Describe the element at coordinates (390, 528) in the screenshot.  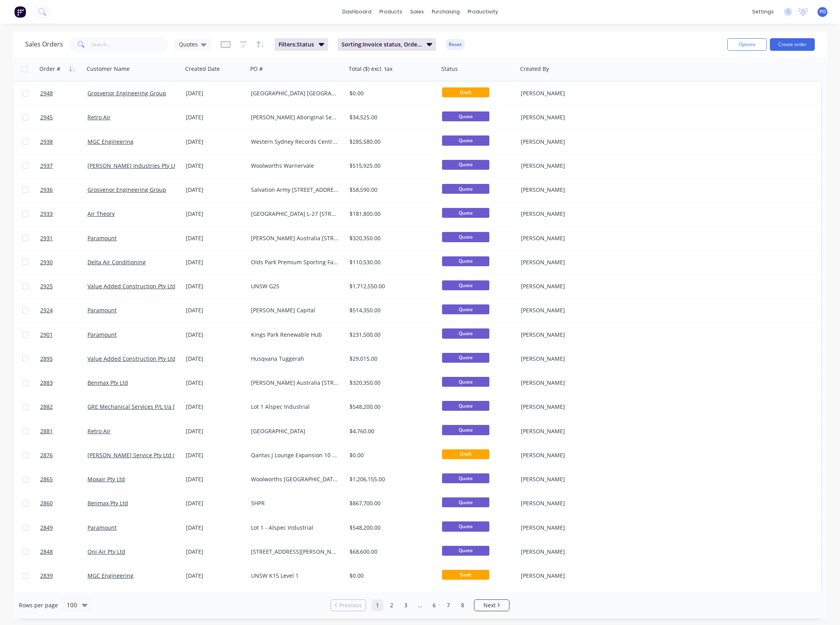
I see `div: $548,200.00` at that location.